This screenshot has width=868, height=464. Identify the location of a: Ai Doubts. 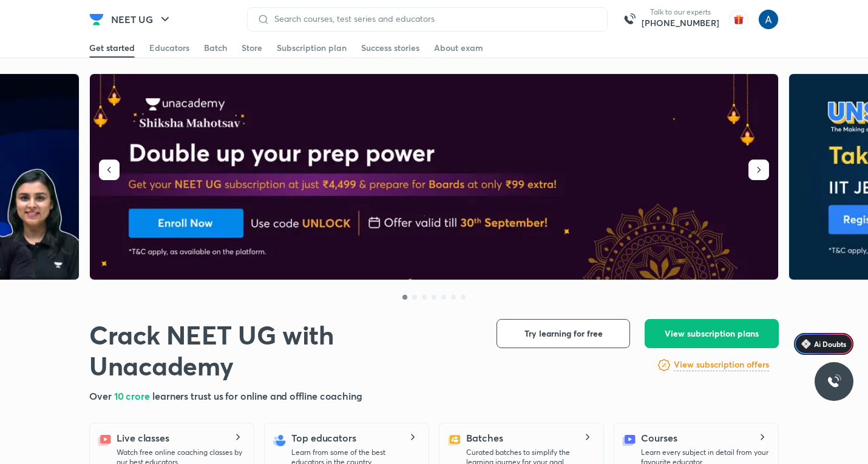
(823, 344).